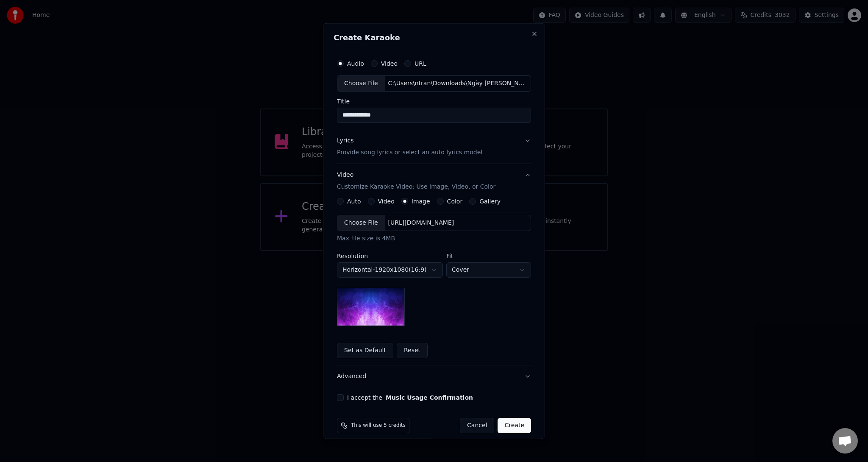 The height and width of the screenshot is (462, 868). I want to click on button: LyricsProvide song lyrics or select an auto lyrics model, so click(434, 146).